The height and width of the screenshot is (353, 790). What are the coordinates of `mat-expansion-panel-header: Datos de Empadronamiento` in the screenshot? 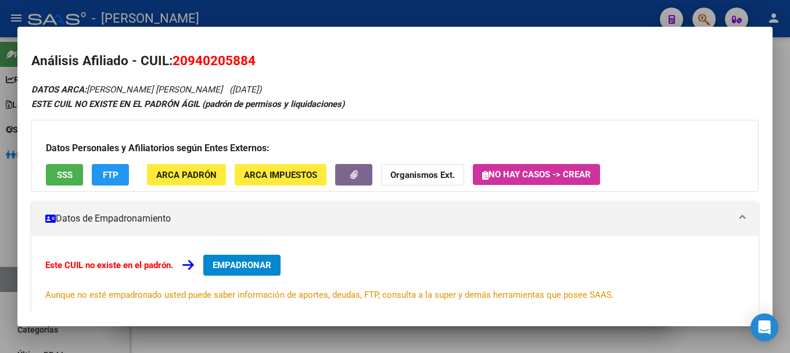 It's located at (395, 218).